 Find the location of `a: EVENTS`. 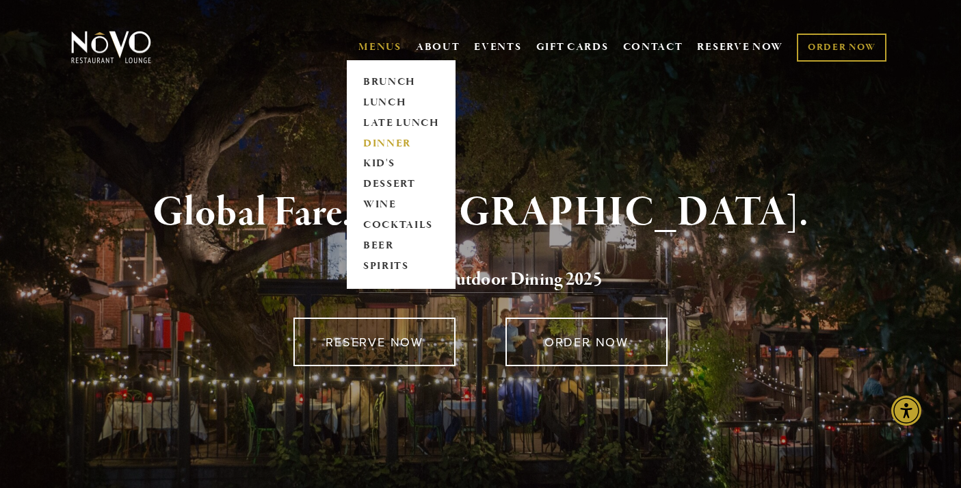

a: EVENTS is located at coordinates (497, 47).